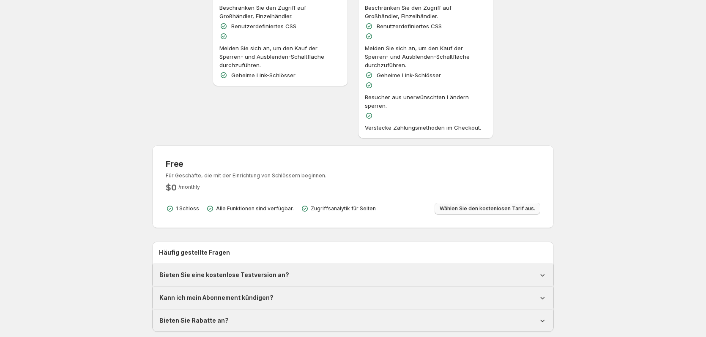  I want to click on h2: $ 0, so click(171, 188).